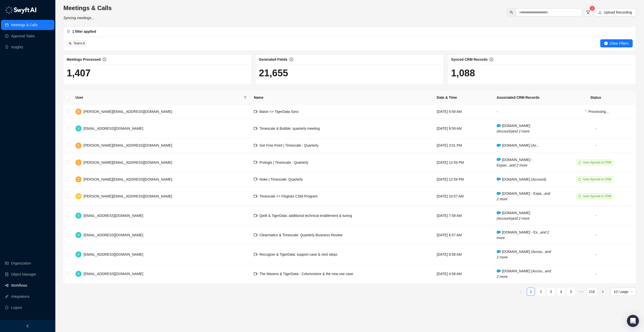 The image size is (644, 332). Describe the element at coordinates (571, 291) in the screenshot. I see `li: 5` at that location.